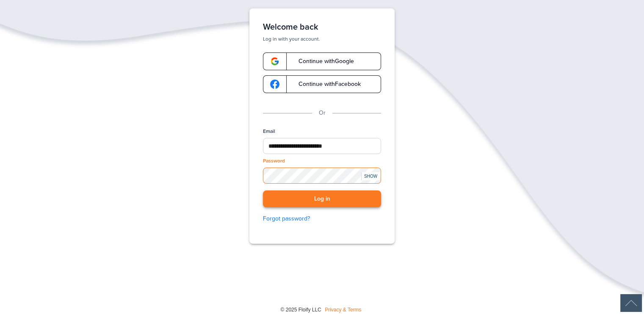 This screenshot has height=314, width=644. I want to click on span: © 2025 Floify LLC, so click(300, 309).